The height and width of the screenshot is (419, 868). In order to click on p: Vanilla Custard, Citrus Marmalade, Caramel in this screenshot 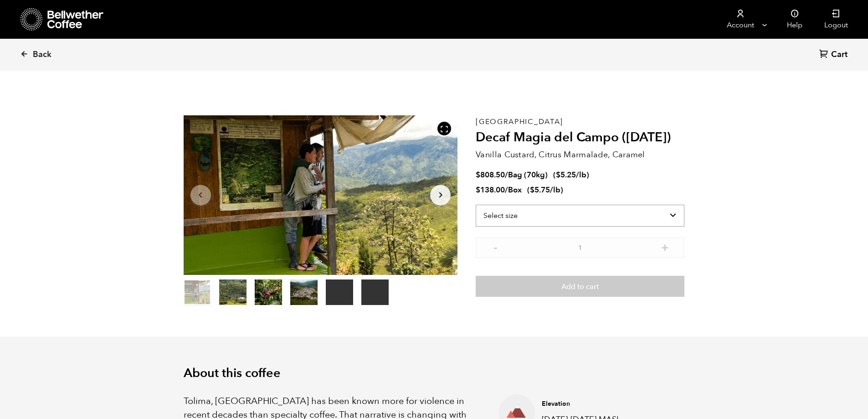, I will do `click(580, 154)`.